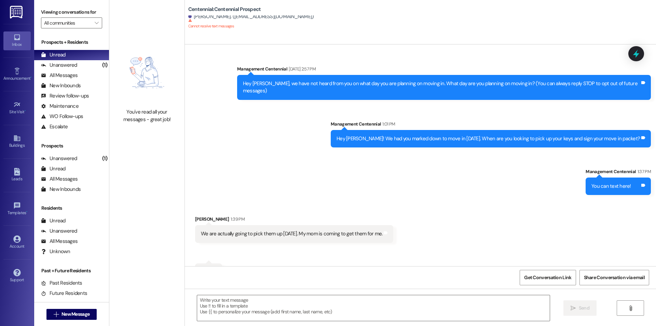 The image size is (656, 326). What do you see at coordinates (237, 219) in the screenshot?
I see `div: 1:39 PM` at bounding box center [237, 219].